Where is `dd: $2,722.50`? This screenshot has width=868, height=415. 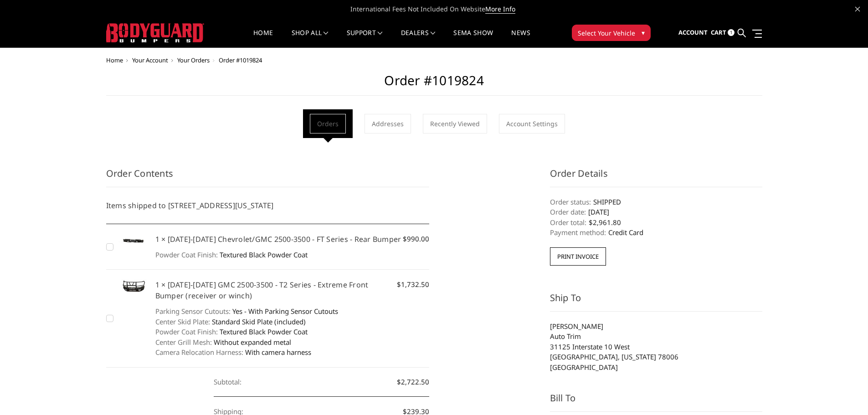
dd: $2,722.50 is located at coordinates (321, 382).